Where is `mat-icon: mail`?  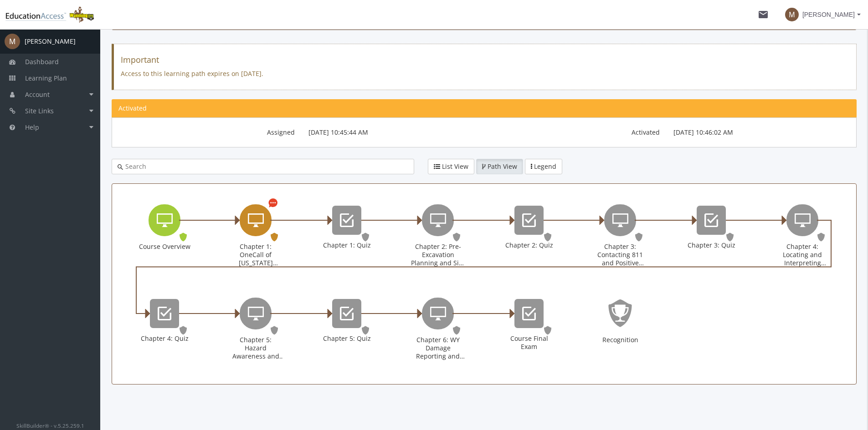
mat-icon: mail is located at coordinates (763, 15).